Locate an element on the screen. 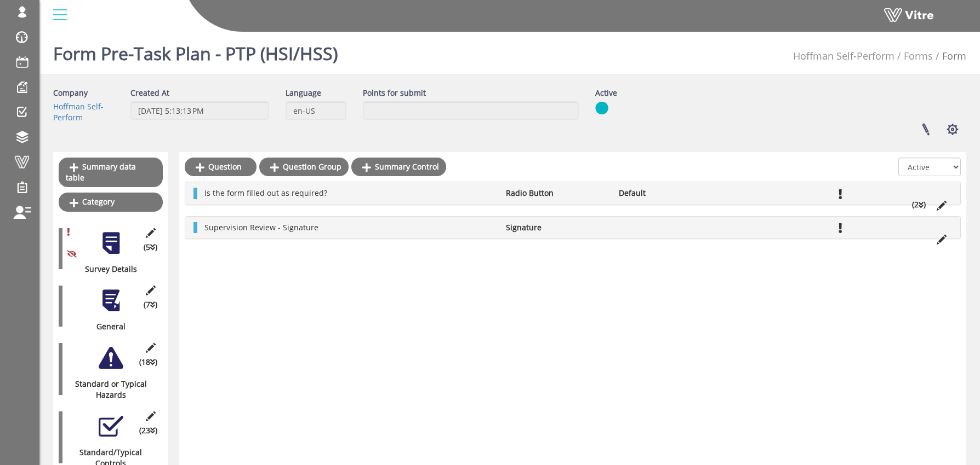  label: Points for submit is located at coordinates (394, 93).